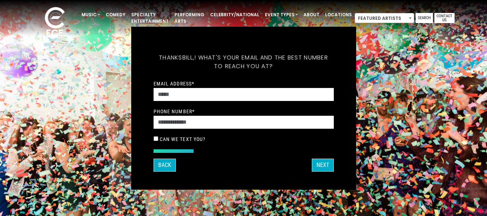 The height and width of the screenshot is (216, 487). I want to click on a: Search, so click(424, 18).